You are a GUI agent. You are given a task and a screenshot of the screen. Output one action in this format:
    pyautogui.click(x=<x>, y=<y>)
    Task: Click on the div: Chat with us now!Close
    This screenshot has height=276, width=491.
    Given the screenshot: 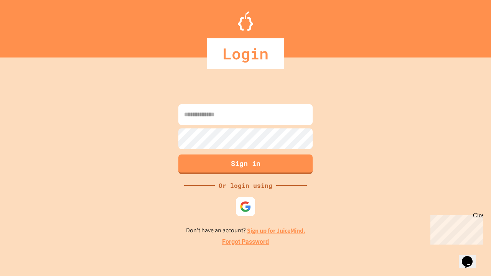 What is the action you would take?
    pyautogui.click(x=28, y=26)
    